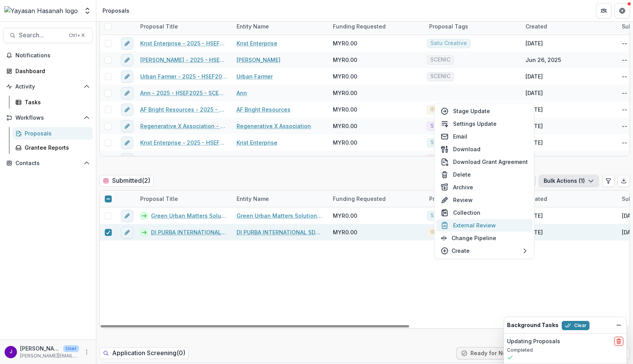 The height and width of the screenshot is (364, 633). What do you see at coordinates (126, 180) in the screenshot?
I see `h2: Submitted ( 2 )` at bounding box center [126, 180].